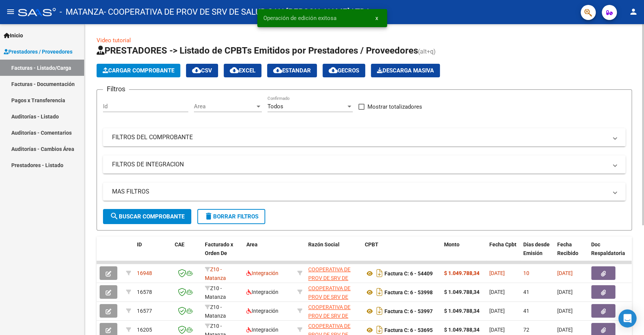 The image size is (644, 335). Describe the element at coordinates (503, 245) in the screenshot. I see `span: Fecha Cpbt` at that location.